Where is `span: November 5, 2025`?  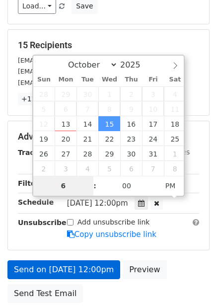 span: November 5, 2025 is located at coordinates (109, 169).